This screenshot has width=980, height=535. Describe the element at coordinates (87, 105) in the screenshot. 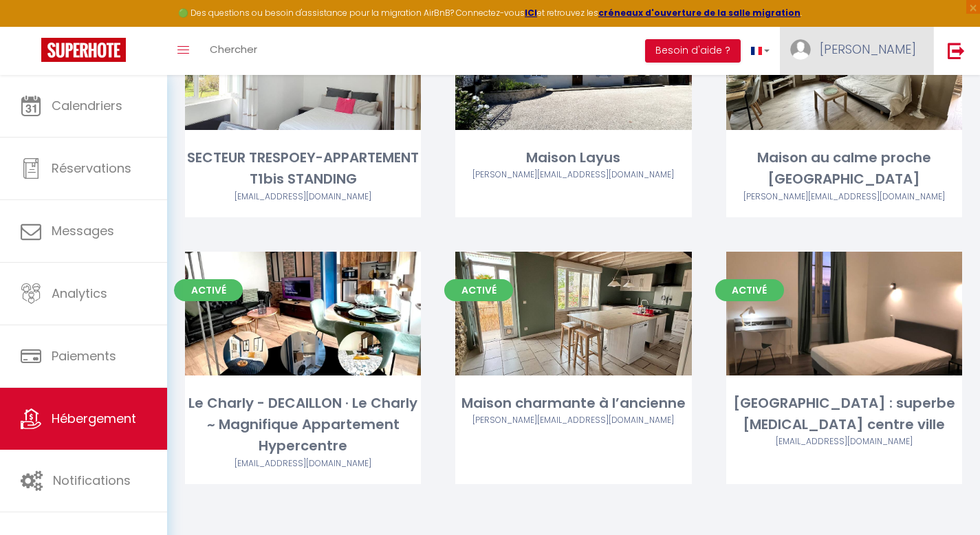

I see `span: Calendriers` at that location.